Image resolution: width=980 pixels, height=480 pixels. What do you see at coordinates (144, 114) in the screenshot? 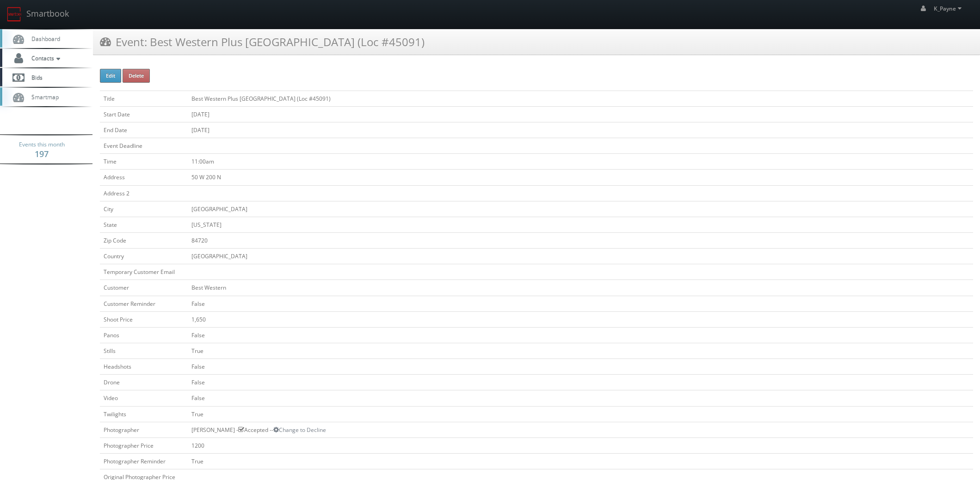
I see `td: Start Date` at bounding box center [144, 114].